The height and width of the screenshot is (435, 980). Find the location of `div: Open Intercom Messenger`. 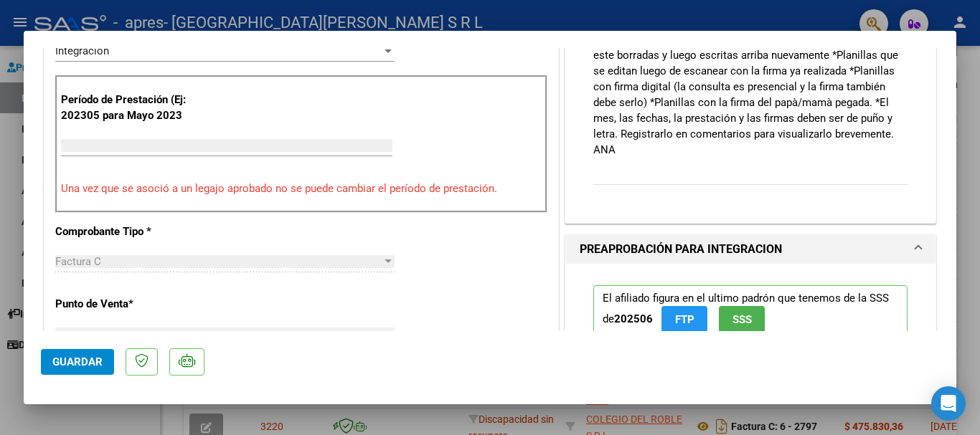

div: Open Intercom Messenger is located at coordinates (948, 404).